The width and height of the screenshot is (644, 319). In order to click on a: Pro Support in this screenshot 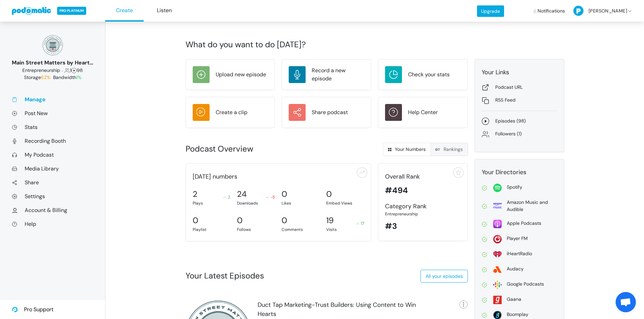, I will do `click(33, 310)`.